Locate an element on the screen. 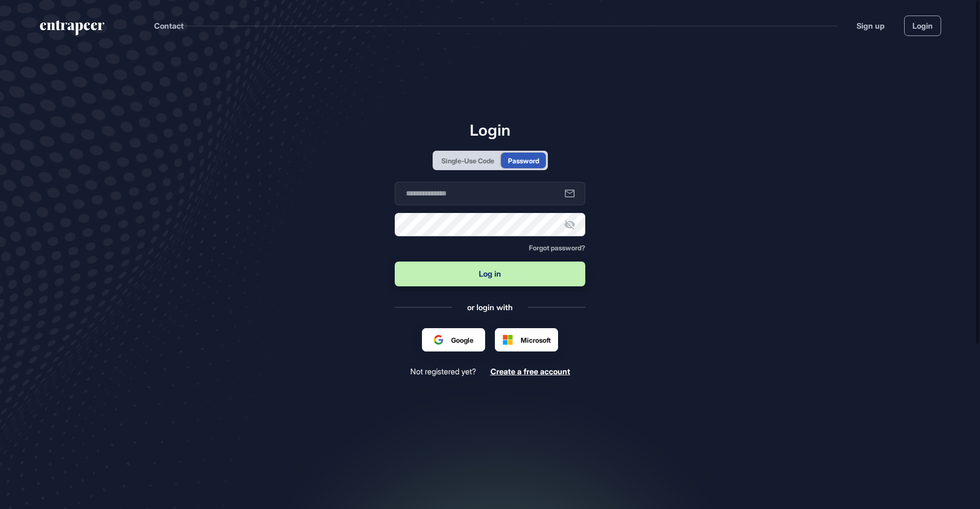  a: Login is located at coordinates (923, 26).